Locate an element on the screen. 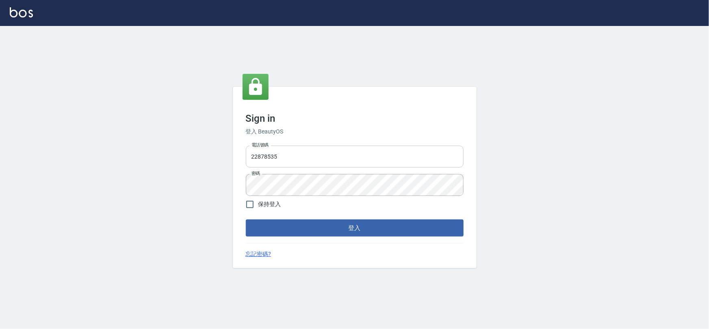 The image size is (709, 329). h6: 登入 BeautyOS is located at coordinates (355, 132).